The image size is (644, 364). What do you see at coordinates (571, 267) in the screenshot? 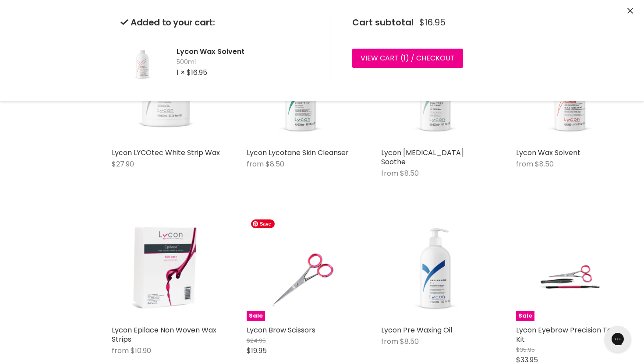
I see `img: Lycon Eyebrow Precision Tool Kit` at bounding box center [571, 267].